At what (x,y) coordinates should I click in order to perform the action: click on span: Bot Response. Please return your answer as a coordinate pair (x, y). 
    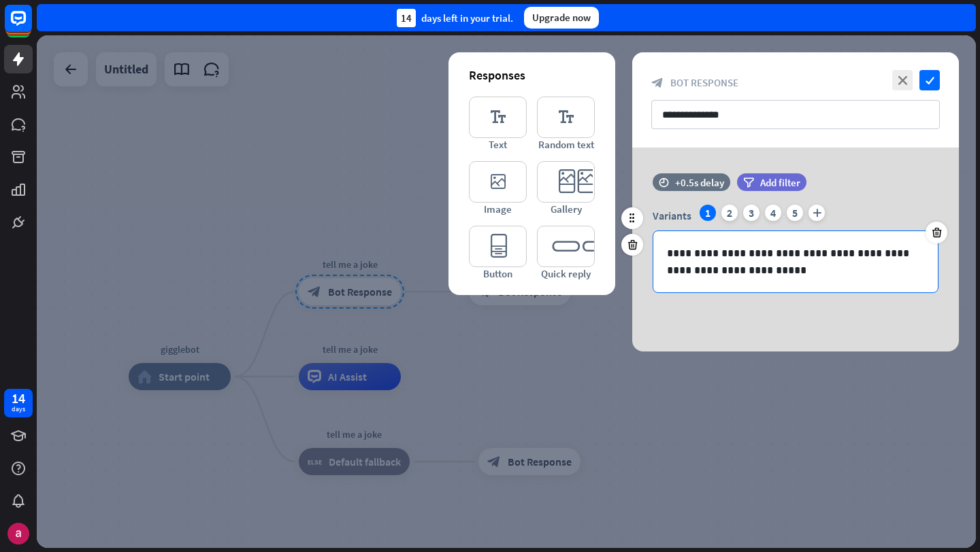
    Looking at the image, I should click on (704, 82).